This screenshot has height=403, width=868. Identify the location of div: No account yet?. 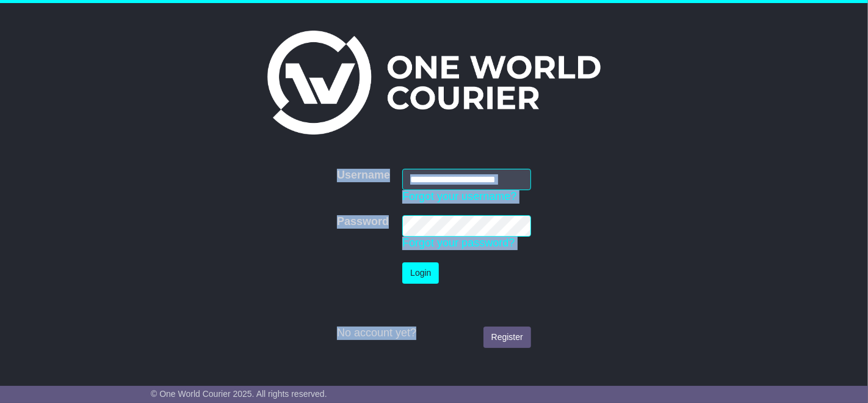
(434, 333).